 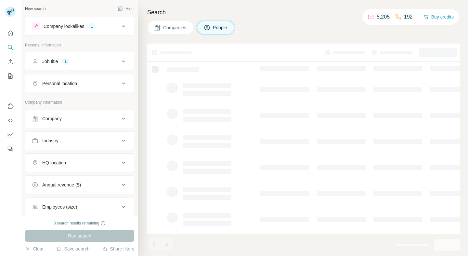 I want to click on button: Feedback, so click(x=10, y=149).